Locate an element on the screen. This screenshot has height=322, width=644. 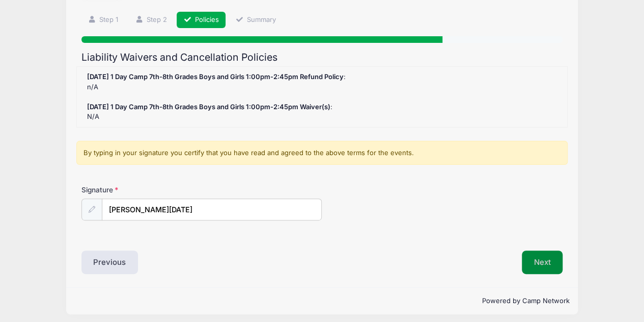
div: By typing in your signature you certify that you have read and agreed to the above terms for the ... is located at coordinates (322, 153).